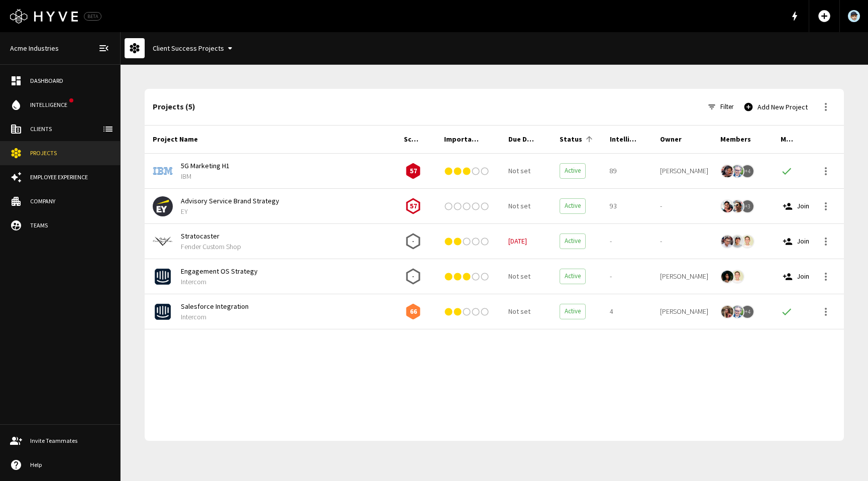 This screenshot has height=481, width=868. What do you see at coordinates (413, 171) in the screenshot?
I see `div: Low` at bounding box center [413, 171].